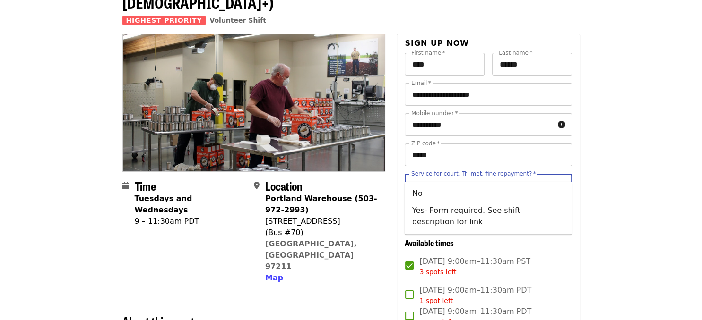 The height and width of the screenshot is (320, 702). Describe the element at coordinates (437, 272) in the screenshot. I see `span: 3 spots left` at that location.